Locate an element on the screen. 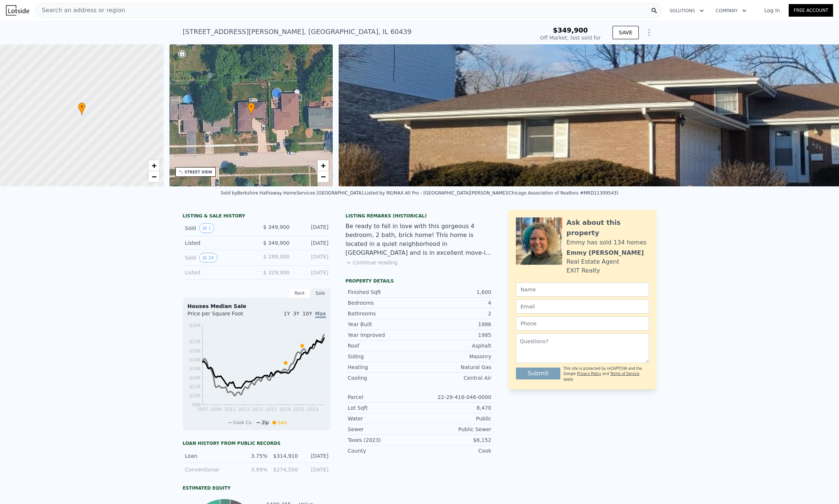 The height and width of the screenshot is (504, 839). span: $ 349,900 is located at coordinates (276, 227).